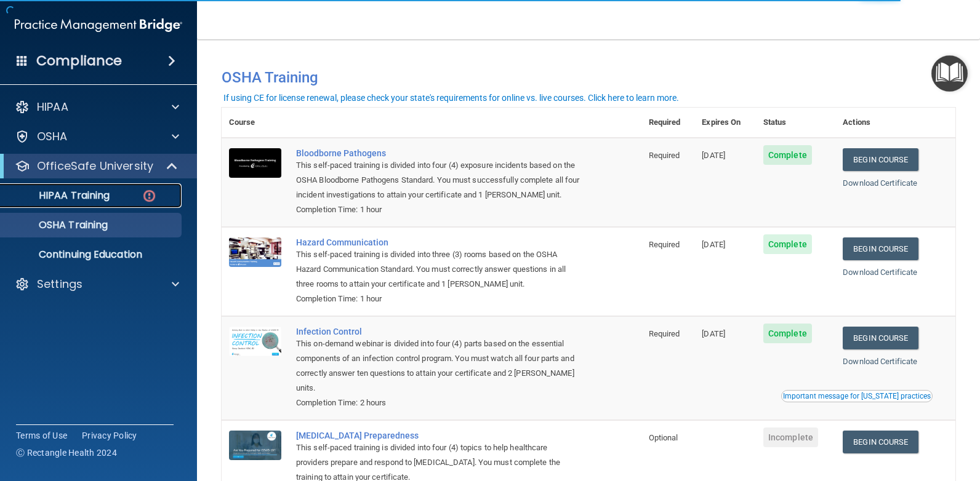  What do you see at coordinates (790, 438) in the screenshot?
I see `span: Incomplete` at bounding box center [790, 438].